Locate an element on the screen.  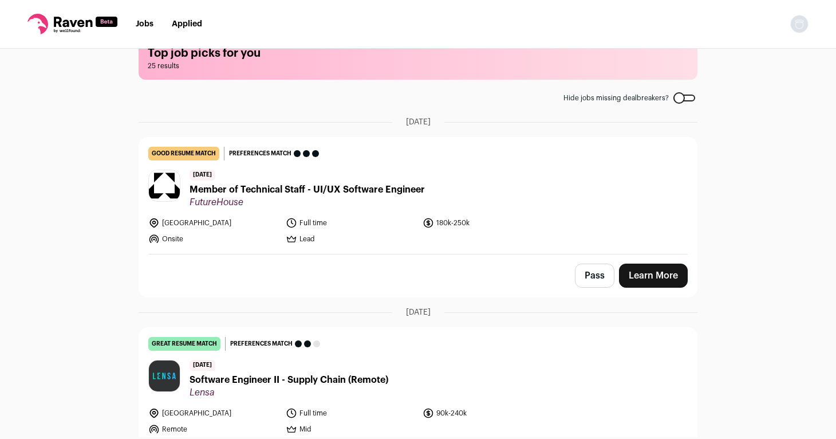
span: Hide jobs missing dealbreakers? is located at coordinates (616, 98).